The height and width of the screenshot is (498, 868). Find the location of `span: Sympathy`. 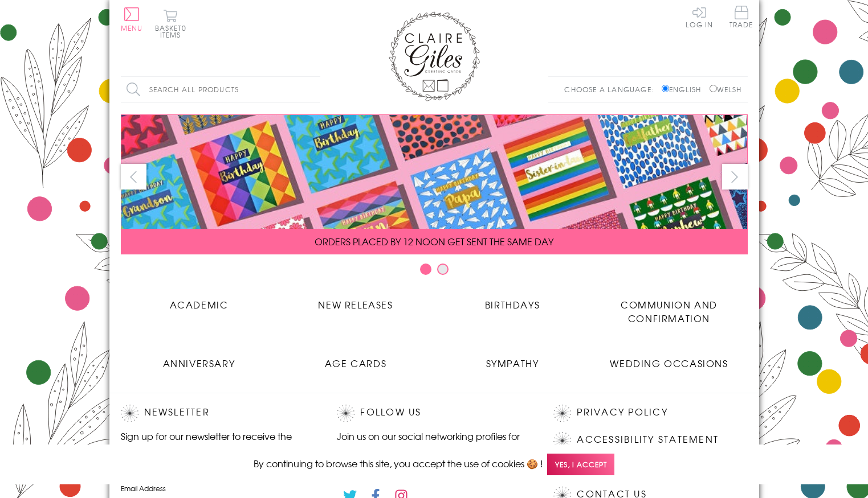

span: Sympathy is located at coordinates (512, 363).